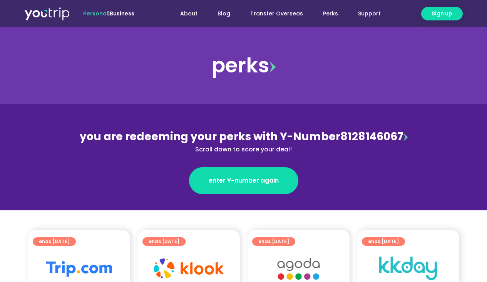  What do you see at coordinates (442, 13) in the screenshot?
I see `span: Sign up` at bounding box center [442, 13].